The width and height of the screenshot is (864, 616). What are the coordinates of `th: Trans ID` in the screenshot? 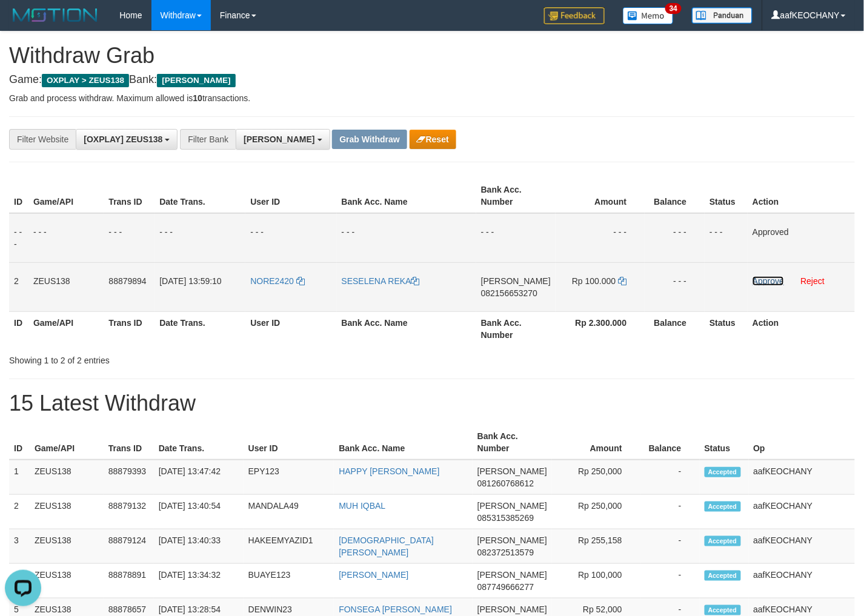 It's located at (129, 442).